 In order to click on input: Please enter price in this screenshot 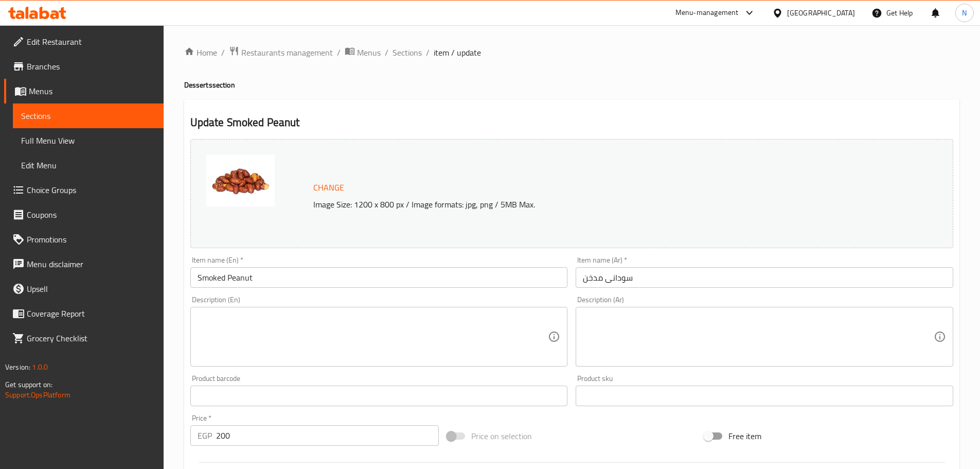, I will do `click(328, 436)`.